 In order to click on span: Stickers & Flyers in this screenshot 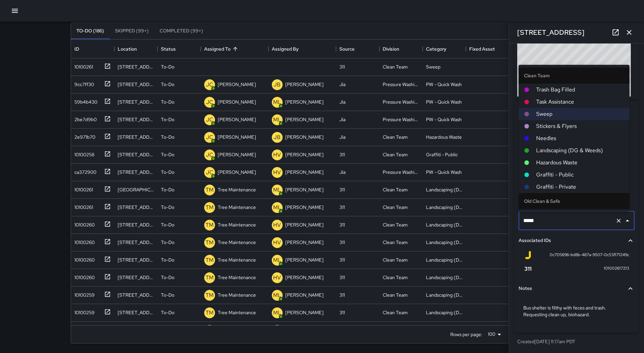, I will do `click(580, 127)`.